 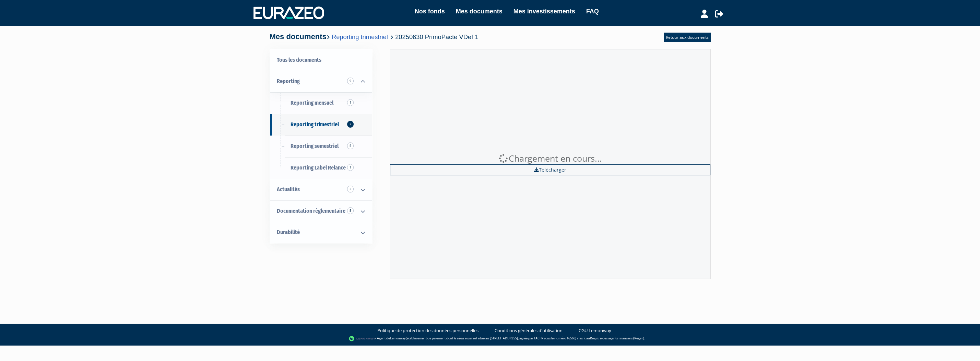 I want to click on a: Lemonway, so click(x=398, y=338).